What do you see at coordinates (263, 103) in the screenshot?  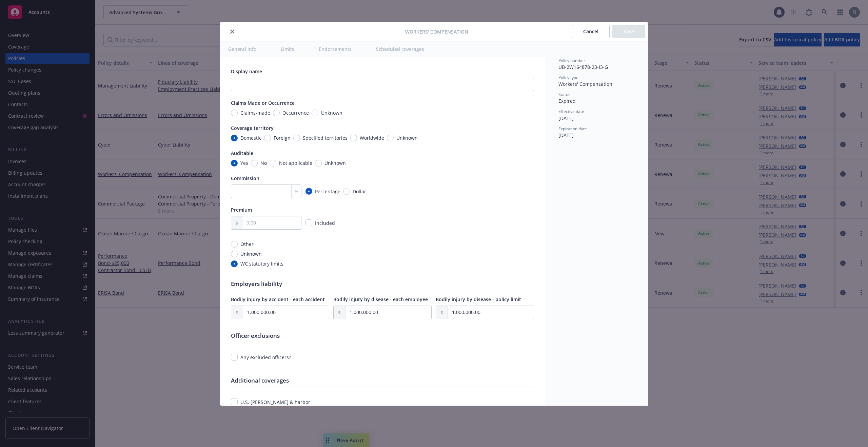 I see `span: Claims Made or Occurrence` at bounding box center [263, 103].